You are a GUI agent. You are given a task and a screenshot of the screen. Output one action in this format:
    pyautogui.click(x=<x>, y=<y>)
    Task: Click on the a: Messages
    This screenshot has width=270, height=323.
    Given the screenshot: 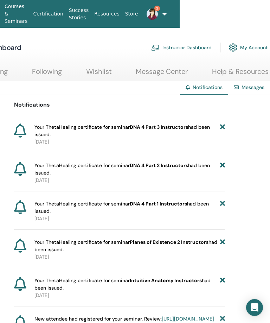 What is the action you would take?
    pyautogui.click(x=253, y=87)
    